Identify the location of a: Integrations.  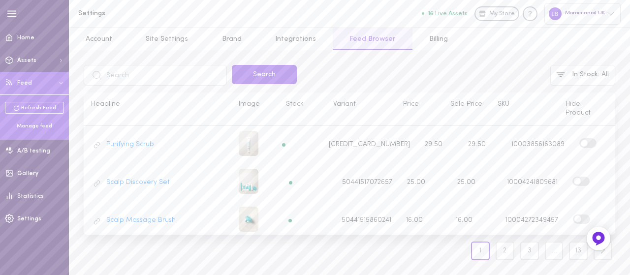
(295, 39).